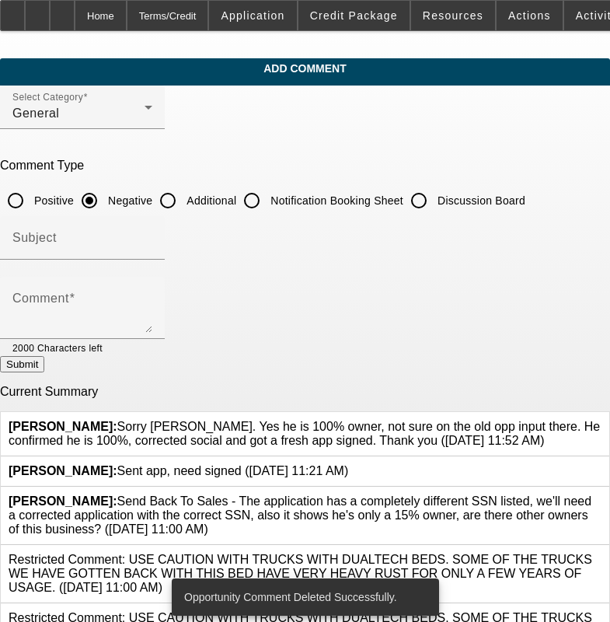  Describe the element at coordinates (300, 514) in the screenshot. I see `span: Send Back To Sales - The application has a completely different SSN listed, we'll need a correcte...` at that location.